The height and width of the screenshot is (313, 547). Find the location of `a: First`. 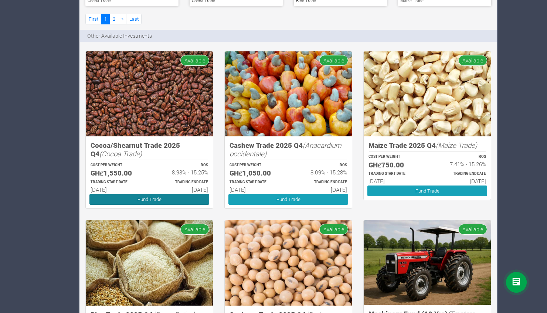

a: First is located at coordinates (93, 19).